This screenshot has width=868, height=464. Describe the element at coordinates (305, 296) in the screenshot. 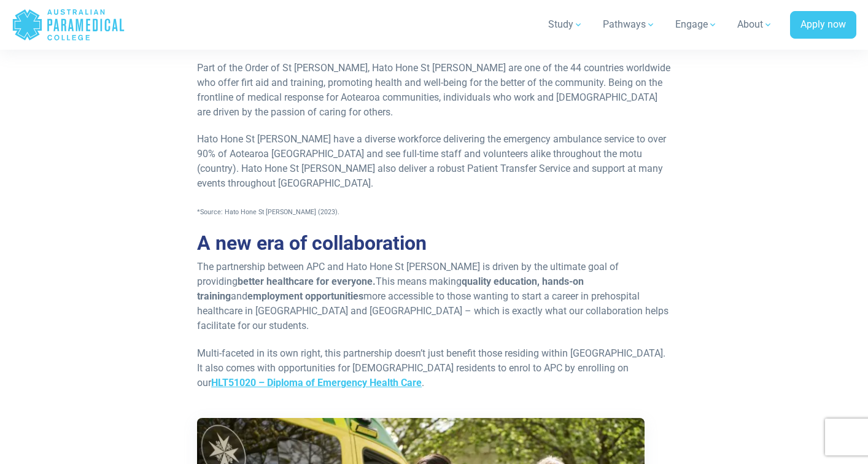

I see `strong: employment opportunities` at that location.